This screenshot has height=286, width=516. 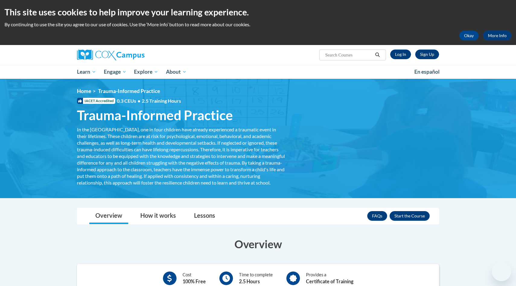 I want to click on a: En español, so click(x=427, y=72).